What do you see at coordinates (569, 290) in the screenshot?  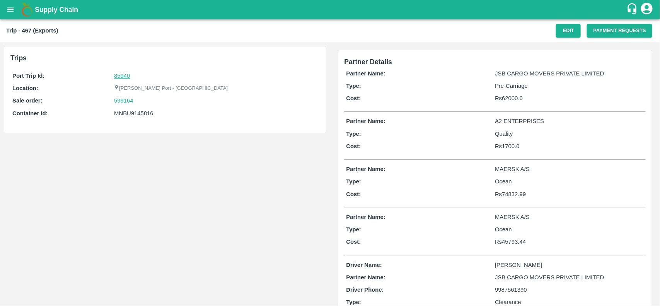 I see `p: 9987561390` at bounding box center [569, 290].